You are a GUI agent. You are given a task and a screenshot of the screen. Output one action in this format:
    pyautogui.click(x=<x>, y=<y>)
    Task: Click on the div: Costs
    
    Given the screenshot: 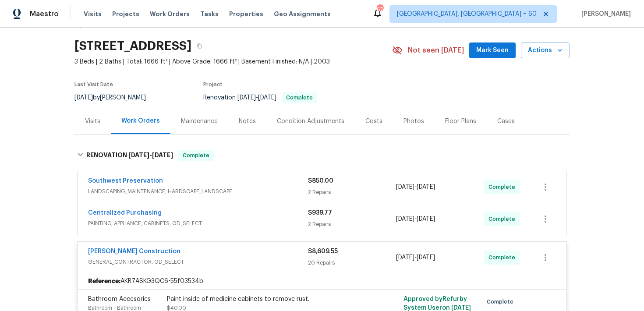 What is the action you would take?
    pyautogui.click(x=374, y=121)
    